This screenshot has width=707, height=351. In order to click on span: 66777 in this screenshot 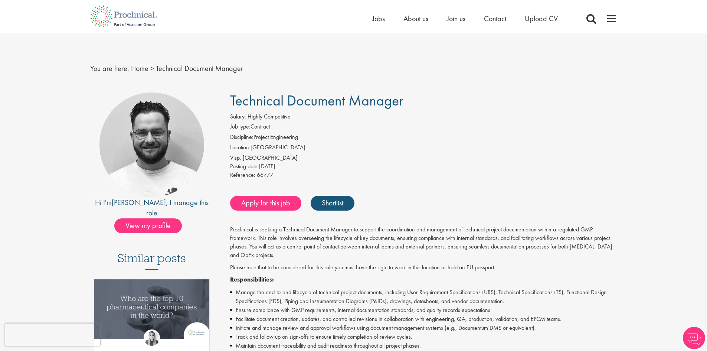, I will do `click(265, 174)`.